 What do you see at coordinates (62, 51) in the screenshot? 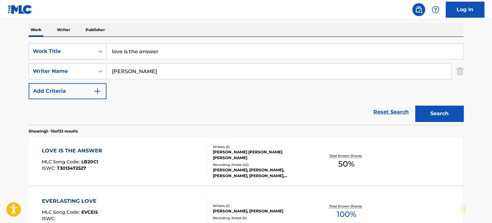
I see `div: Work Title` at bounding box center [62, 51].